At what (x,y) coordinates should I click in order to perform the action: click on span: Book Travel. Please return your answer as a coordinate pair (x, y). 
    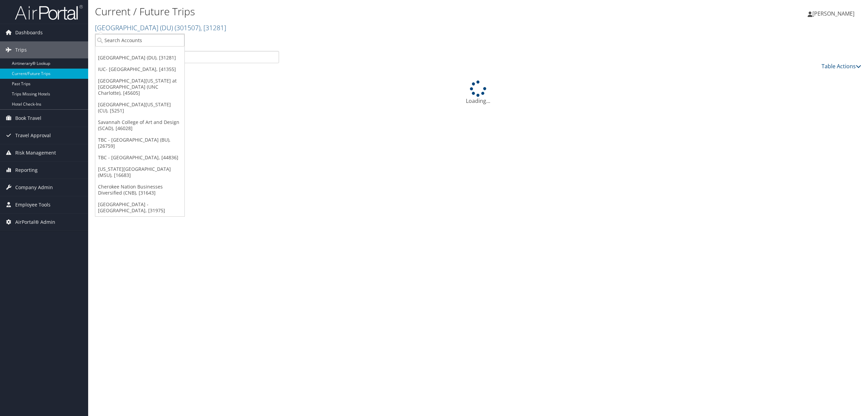
    Looking at the image, I should click on (28, 118).